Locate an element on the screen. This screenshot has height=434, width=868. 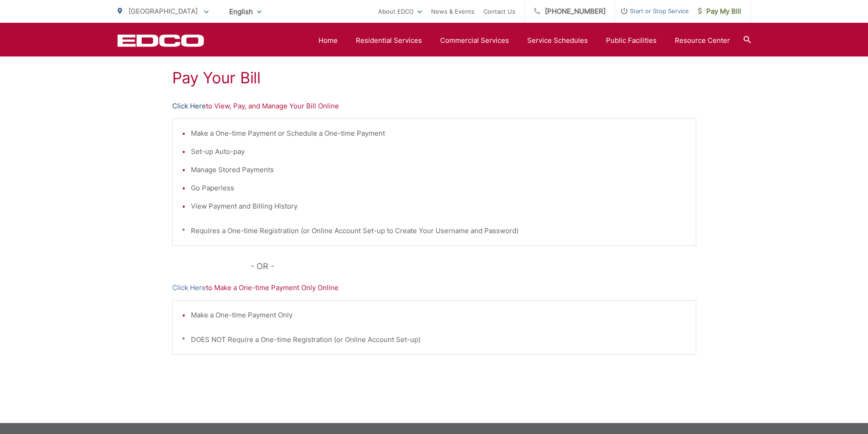
p: to View, Pay, and Manage Your Bill Online is located at coordinates (434, 106).